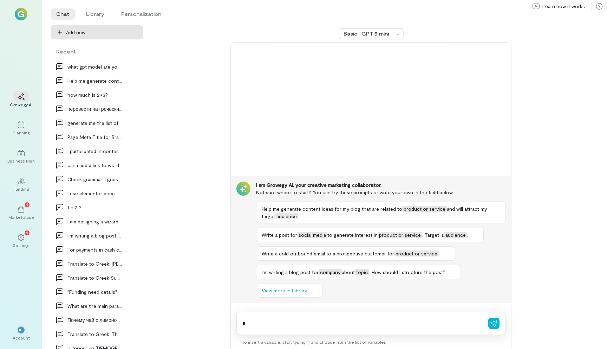 The height and width of the screenshot is (349, 607). What do you see at coordinates (348, 272) in the screenshot?
I see `span: about` at bounding box center [348, 272].